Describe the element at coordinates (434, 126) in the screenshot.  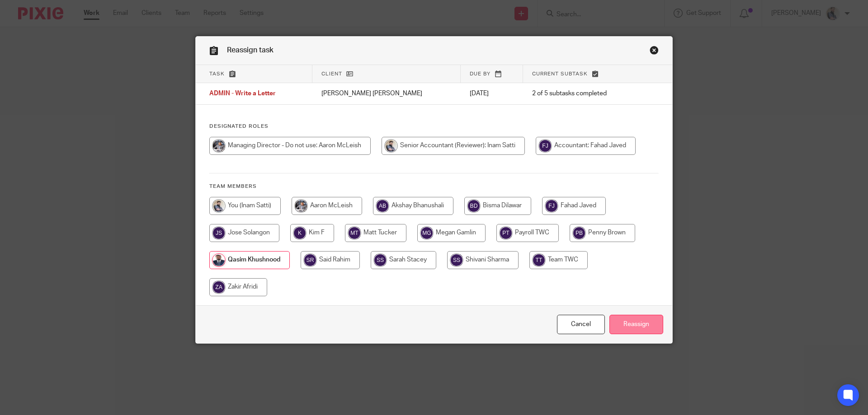
I see `h4: Designated Roles` at that location.